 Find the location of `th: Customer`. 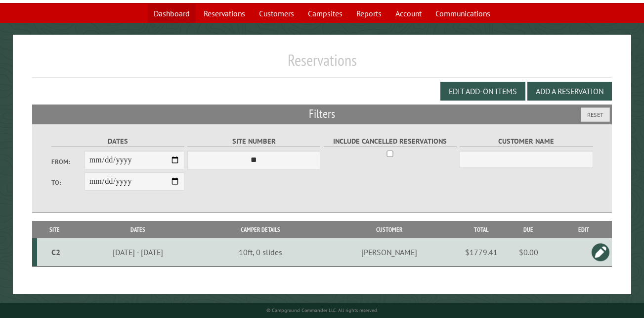

th: Customer is located at coordinates (389, 230).